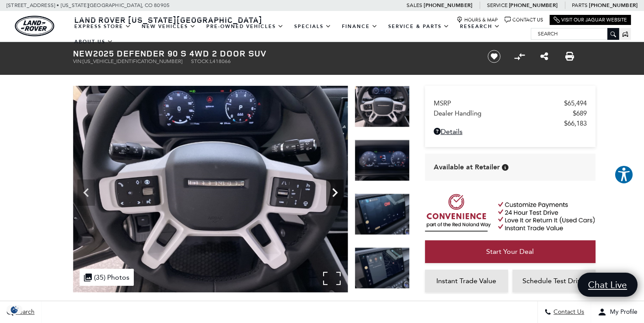 This screenshot has width=644, height=323. Describe the element at coordinates (607, 284) in the screenshot. I see `a: Chat Live` at that location.